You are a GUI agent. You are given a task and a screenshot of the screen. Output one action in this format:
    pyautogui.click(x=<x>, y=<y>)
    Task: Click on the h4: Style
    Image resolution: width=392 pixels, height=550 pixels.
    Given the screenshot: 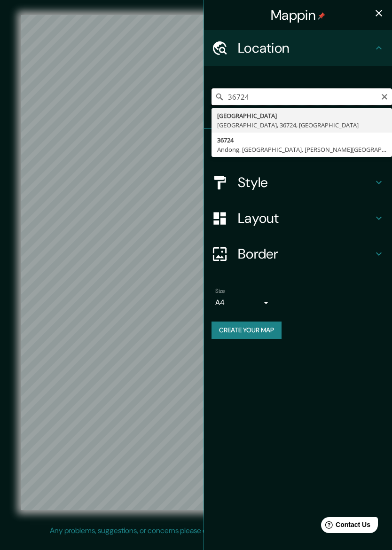 What is the action you would take?
    pyautogui.click(x=305, y=183)
    